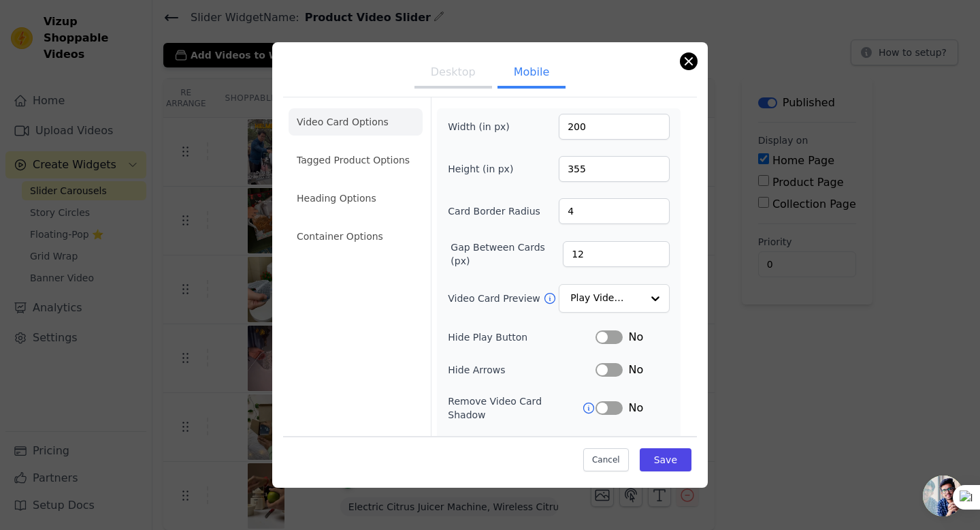 This screenshot has width=980, height=530. Describe the element at coordinates (514, 408) in the screenshot. I see `label: Remove Video Card Shadow` at that location.